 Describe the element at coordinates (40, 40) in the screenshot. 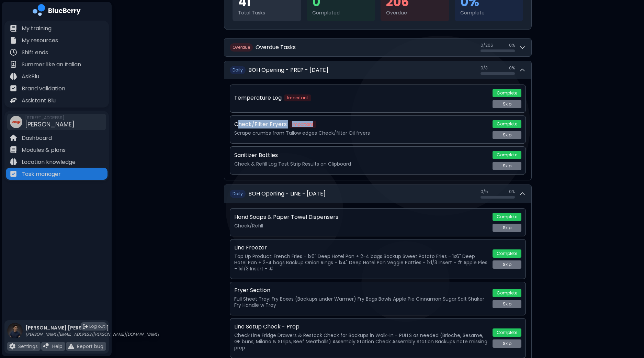

I see `p: My resources` at that location.